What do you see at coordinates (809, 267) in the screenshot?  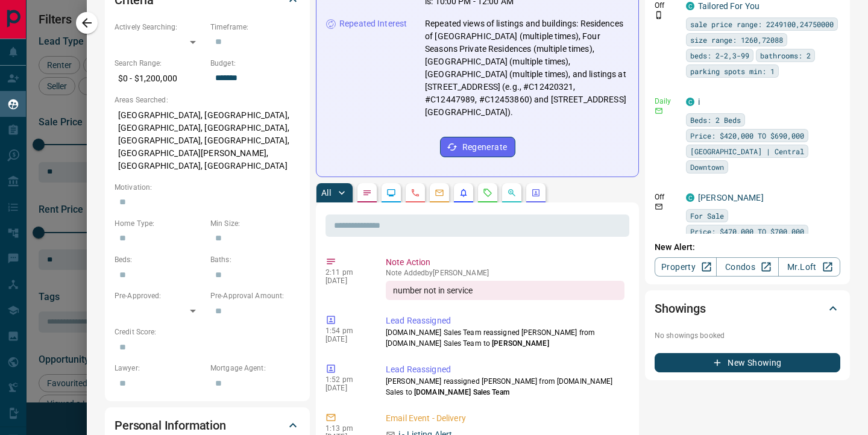 I see `a: Mr.Loft` at bounding box center [809, 267].